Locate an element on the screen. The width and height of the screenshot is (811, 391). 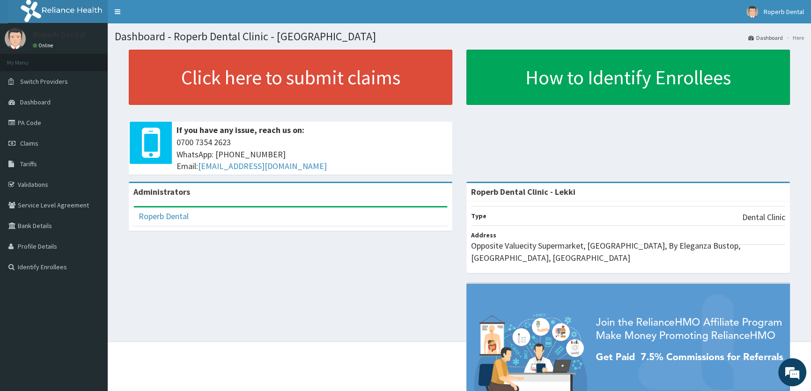
b: Type is located at coordinates (479, 216).